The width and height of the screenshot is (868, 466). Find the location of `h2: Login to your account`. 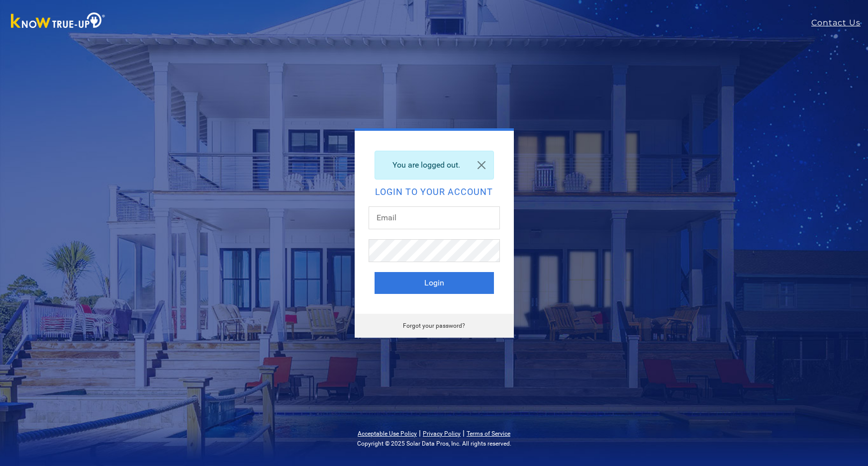

h2: Login to your account is located at coordinates (434, 192).